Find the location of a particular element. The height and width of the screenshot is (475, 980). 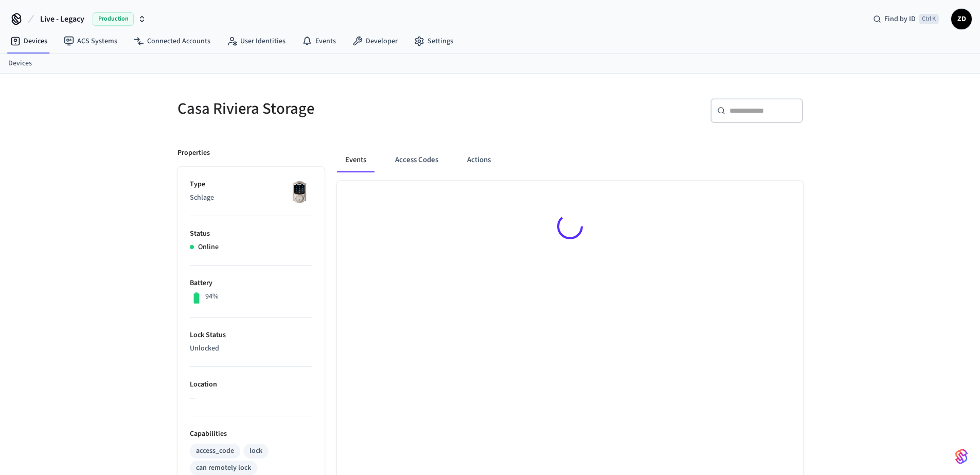

p: Capabilities is located at coordinates (251, 434).